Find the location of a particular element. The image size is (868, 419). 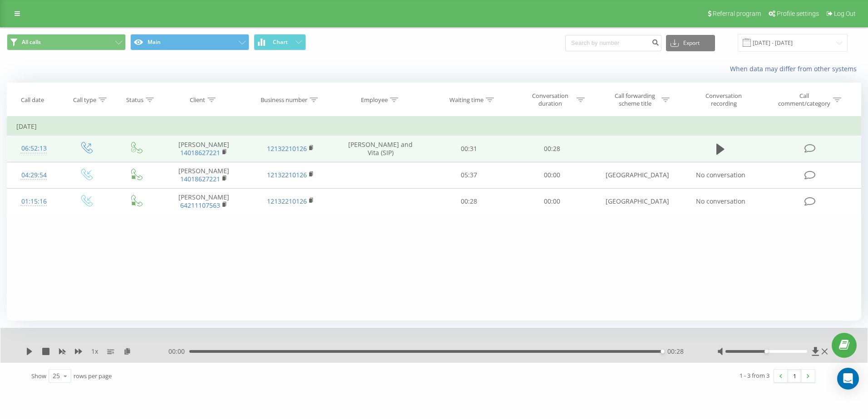

td: 00:31 is located at coordinates (469, 148).